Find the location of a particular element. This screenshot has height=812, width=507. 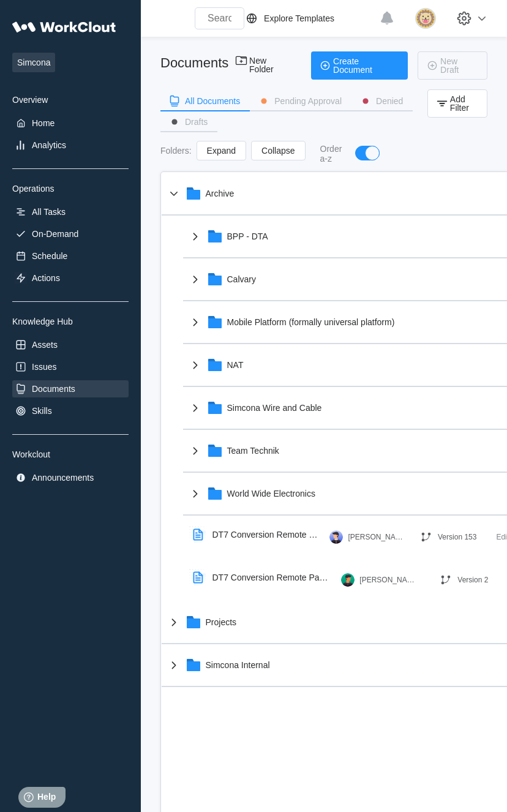

img: lion.png is located at coordinates (426, 18).